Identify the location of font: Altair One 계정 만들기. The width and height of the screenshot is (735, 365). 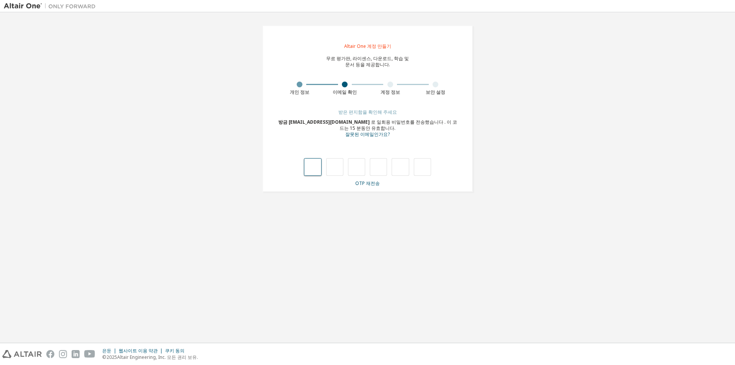
(367, 46).